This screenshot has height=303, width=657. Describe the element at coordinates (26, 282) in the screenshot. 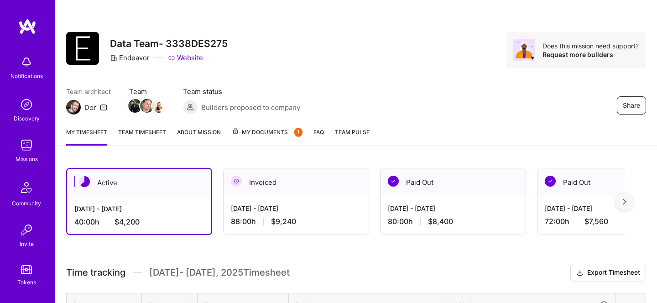

I see `div: Tokens` at that location.